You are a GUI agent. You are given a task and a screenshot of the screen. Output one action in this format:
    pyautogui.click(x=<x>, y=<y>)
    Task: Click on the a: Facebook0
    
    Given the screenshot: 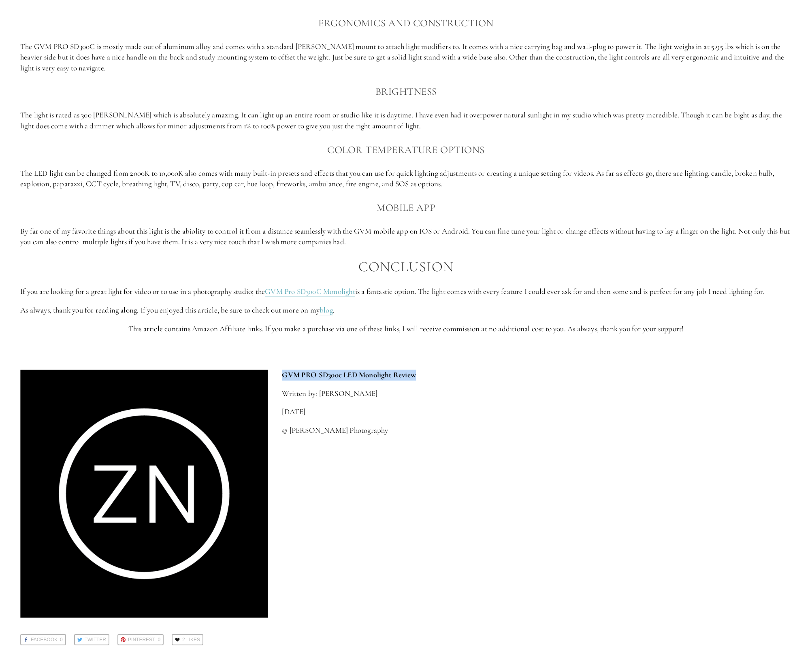 What is the action you would take?
    pyautogui.click(x=43, y=640)
    